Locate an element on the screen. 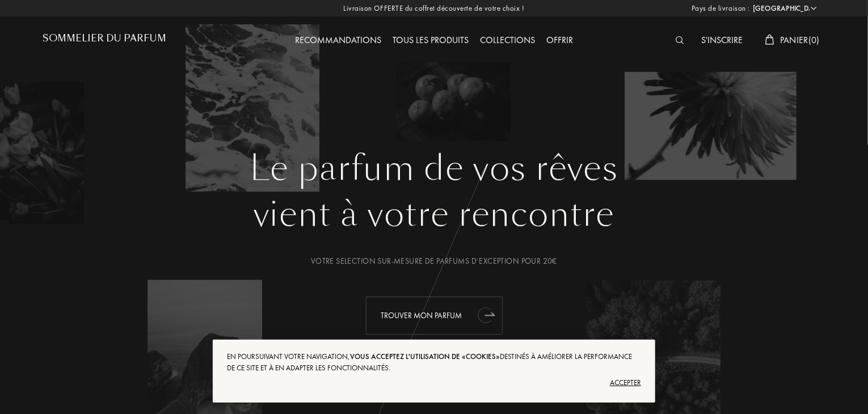 The image size is (868, 414). h1: Le parfum de vos rêves is located at coordinates (434, 168).